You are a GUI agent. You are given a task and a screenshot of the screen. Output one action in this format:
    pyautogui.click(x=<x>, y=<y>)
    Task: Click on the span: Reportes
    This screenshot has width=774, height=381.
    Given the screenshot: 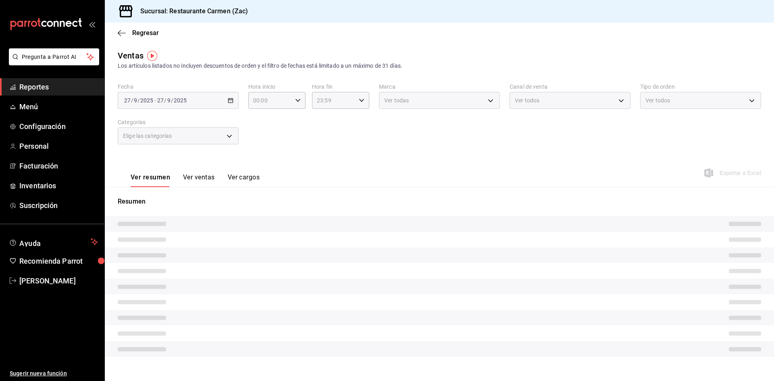 What is the action you would take?
    pyautogui.click(x=58, y=87)
    